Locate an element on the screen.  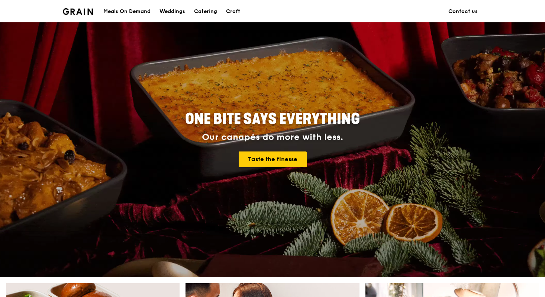
div: Catering is located at coordinates (206, 12).